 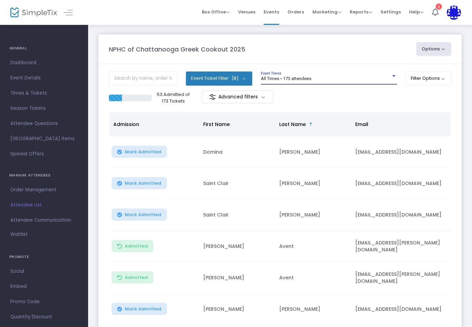 What do you see at coordinates (237, 152) in the screenshot?
I see `td: Domina` at bounding box center [237, 152].